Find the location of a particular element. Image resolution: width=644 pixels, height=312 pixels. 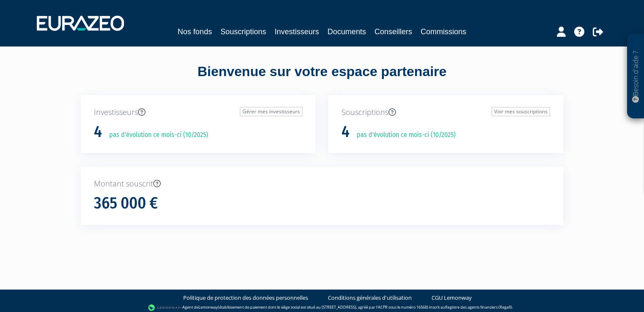

a: Conditions générales d'utilisation is located at coordinates (370, 297).